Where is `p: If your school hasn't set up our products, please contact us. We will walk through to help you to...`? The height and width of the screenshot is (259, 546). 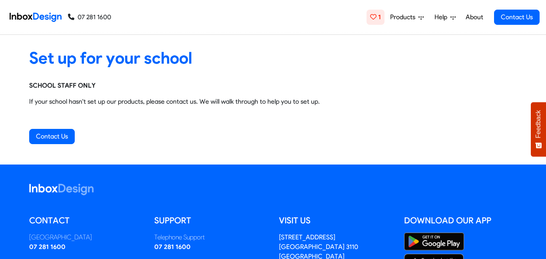
p: If your school hasn't set up our products, please contact us. We will walk through to help you to... is located at coordinates (273, 102).